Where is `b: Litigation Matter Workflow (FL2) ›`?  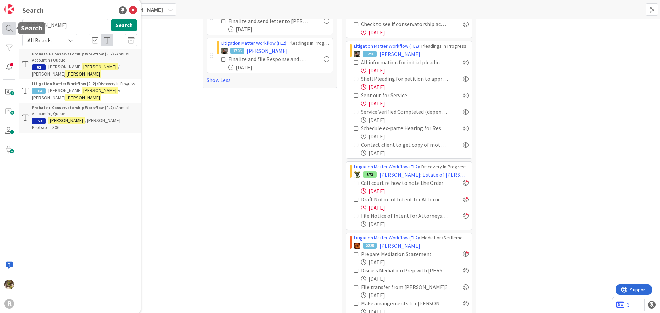
b: Litigation Matter Workflow (FL2) › is located at coordinates (65, 84).